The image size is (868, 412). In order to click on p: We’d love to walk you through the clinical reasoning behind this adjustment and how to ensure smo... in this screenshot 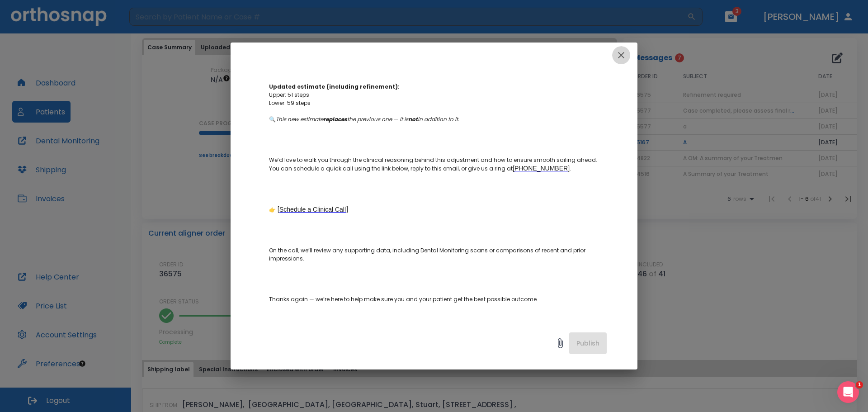, I will do `click(438, 164)`.